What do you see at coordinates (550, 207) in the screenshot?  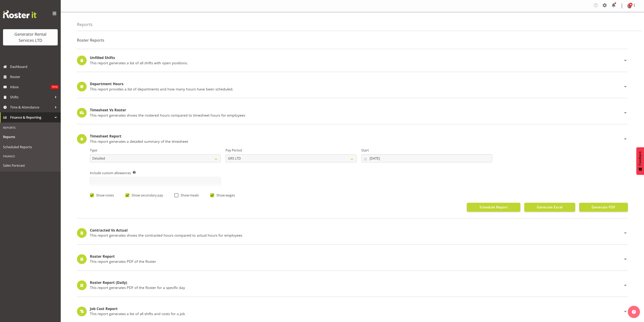 I see `button: Generate Excel` at bounding box center [550, 207].